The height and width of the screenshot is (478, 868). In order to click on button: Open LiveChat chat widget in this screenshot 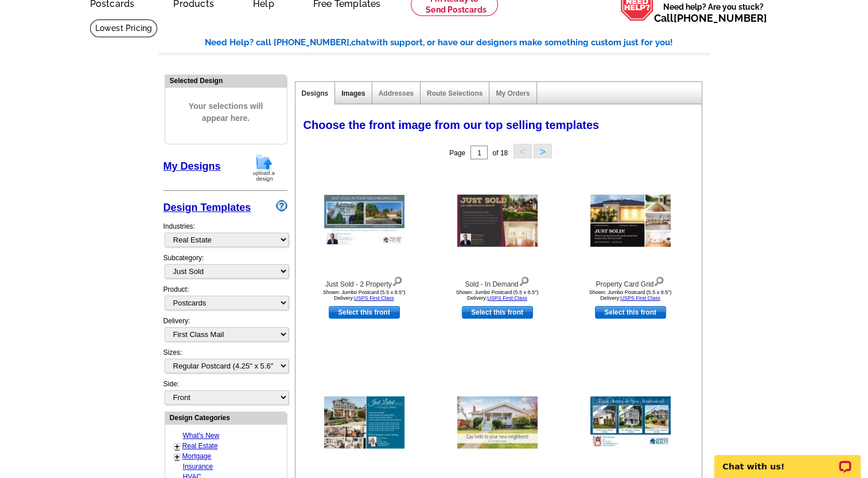, I will do `click(139, 25)`.